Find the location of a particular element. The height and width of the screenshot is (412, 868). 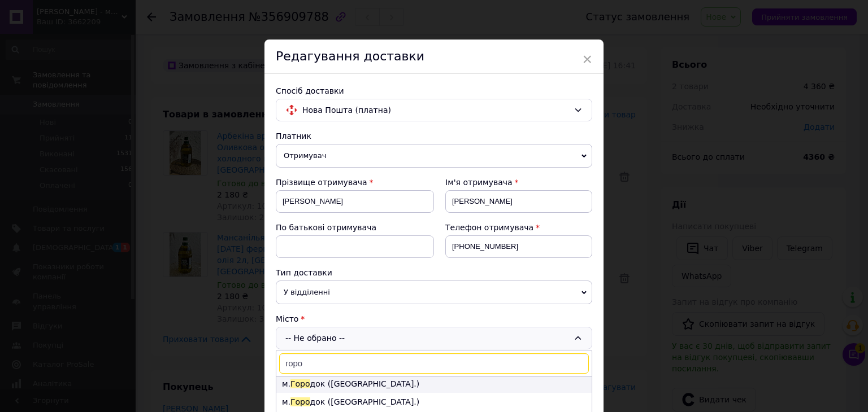

input: +380 is located at coordinates (519, 247).